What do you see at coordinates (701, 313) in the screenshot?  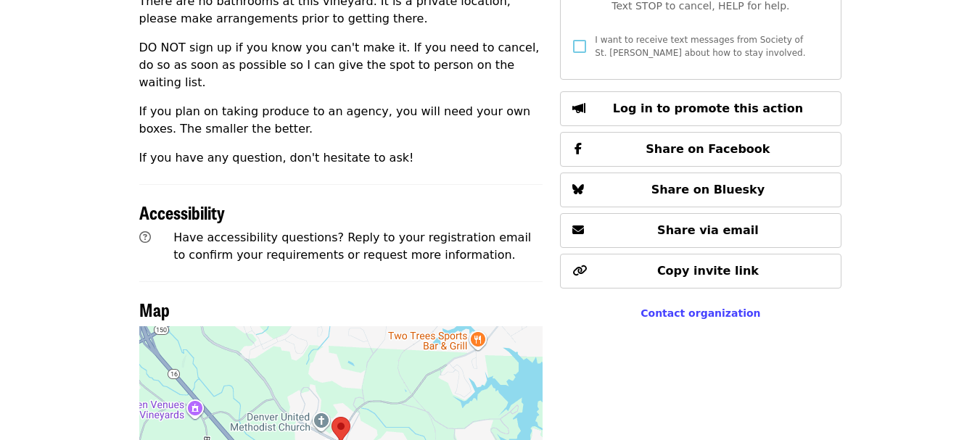 I see `a: Contact organization` at bounding box center [701, 313].